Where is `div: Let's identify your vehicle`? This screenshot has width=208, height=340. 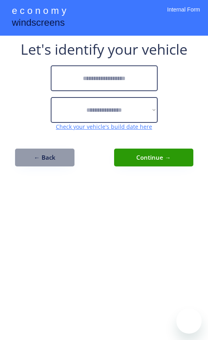 div: Let's identify your vehicle is located at coordinates (104, 50).